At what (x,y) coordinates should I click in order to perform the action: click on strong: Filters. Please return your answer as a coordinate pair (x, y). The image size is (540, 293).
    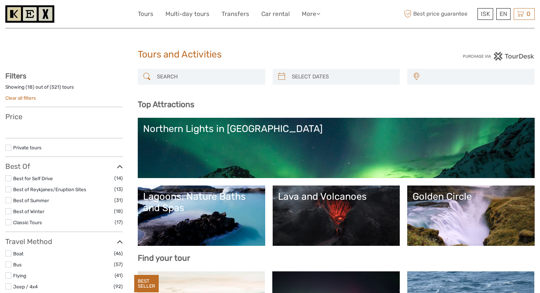
    Looking at the image, I should click on (16, 76).